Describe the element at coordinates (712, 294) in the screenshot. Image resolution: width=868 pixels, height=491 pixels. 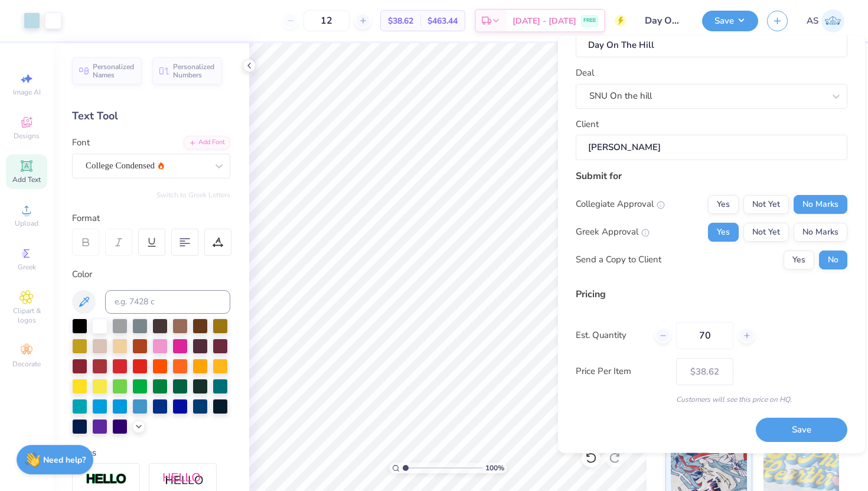
I see `div: Pricing` at that location.